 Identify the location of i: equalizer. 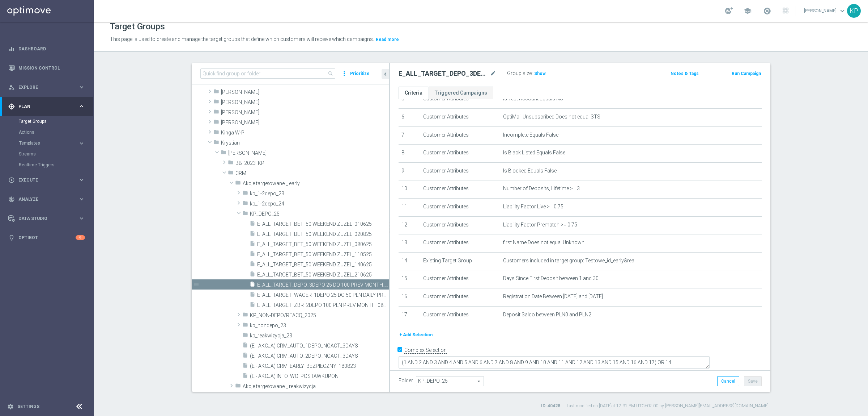
(11, 49).